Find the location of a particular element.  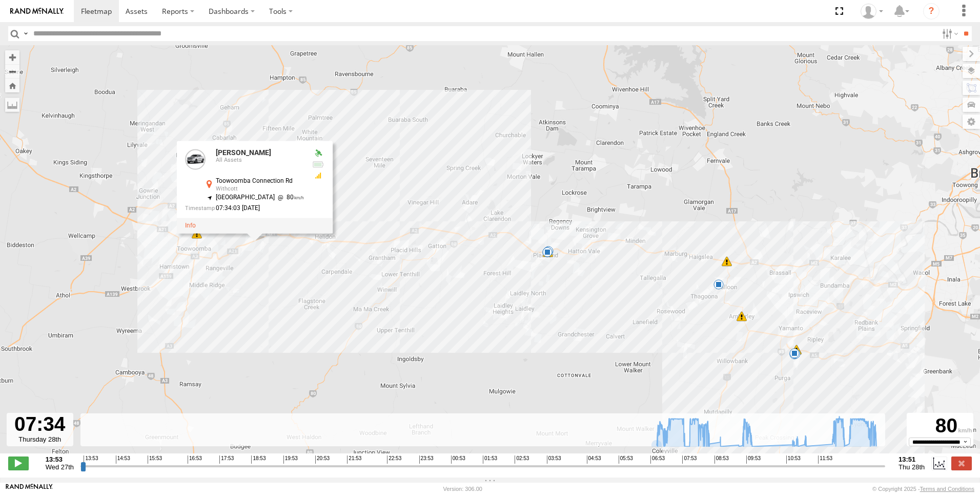

span: 00:53 is located at coordinates (458, 460).